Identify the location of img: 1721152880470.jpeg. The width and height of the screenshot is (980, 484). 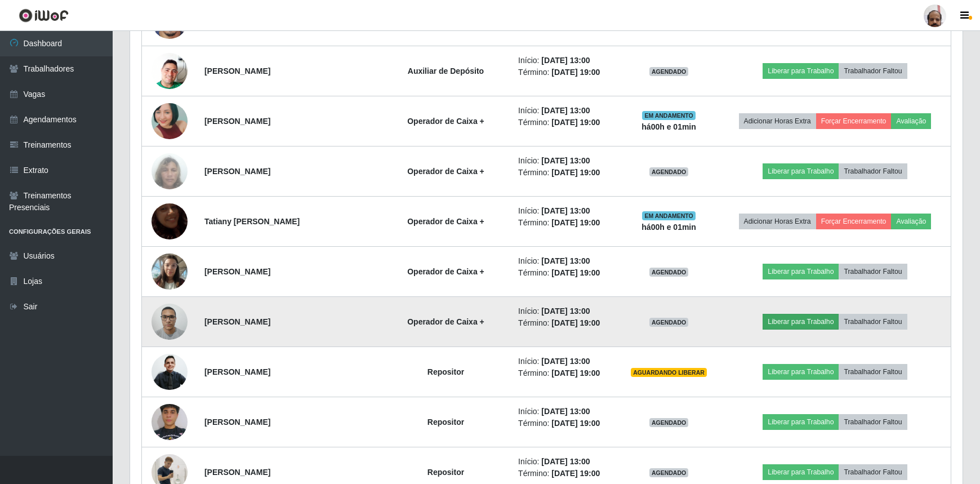
(169, 221).